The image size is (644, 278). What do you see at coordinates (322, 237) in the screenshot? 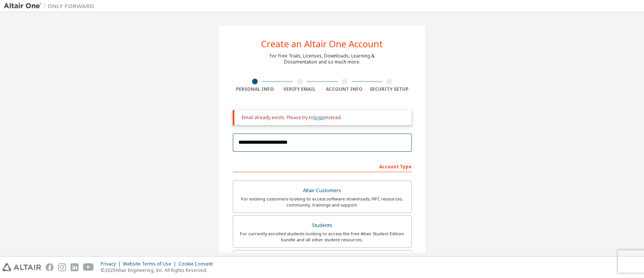
I see `div: For currently enrolled students looking to access the free Altair Student Edition bundle and all ...` at bounding box center [322, 237].